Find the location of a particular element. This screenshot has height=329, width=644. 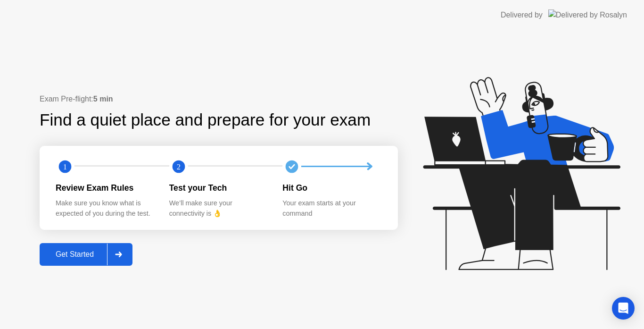

img: Delivered by Rosalyn is located at coordinates (587, 15).